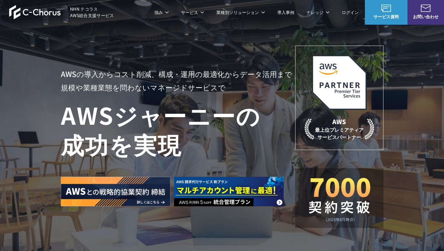  What do you see at coordinates (386, 16) in the screenshot?
I see `span: サービス資料` at bounding box center [386, 16].